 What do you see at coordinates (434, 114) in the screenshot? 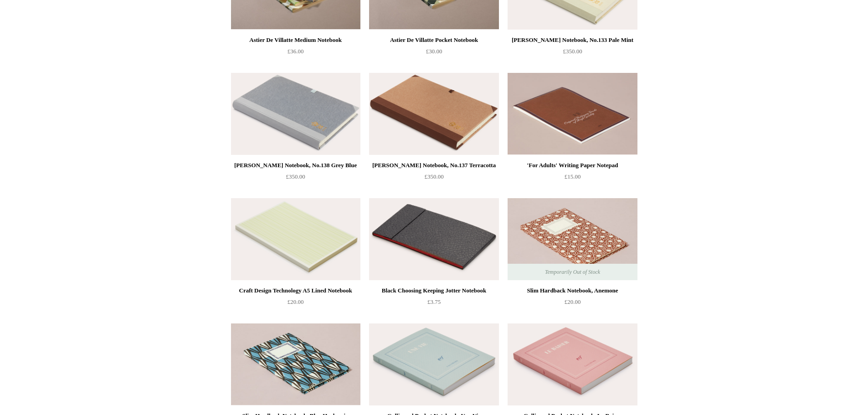
I see `img: Steve Harrison Notebook, No.137 Terracotta` at bounding box center [434, 114].